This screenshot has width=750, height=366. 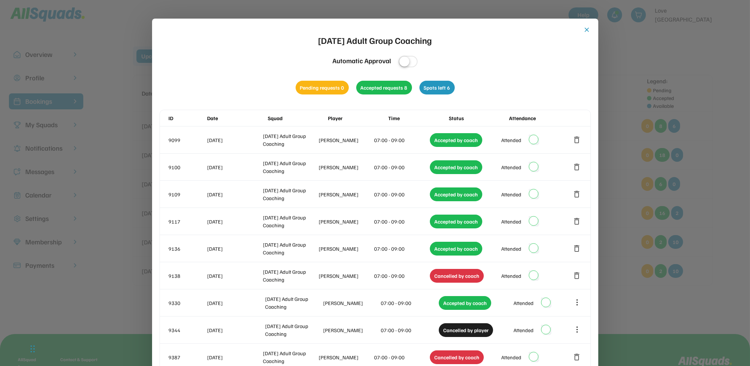 I want to click on div: 9387, so click(x=187, y=357).